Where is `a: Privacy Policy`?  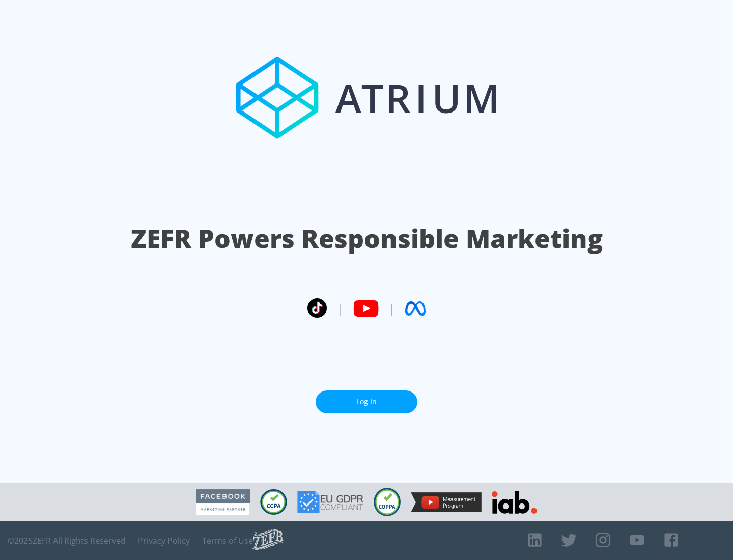
a: Privacy Policy is located at coordinates (164, 541).